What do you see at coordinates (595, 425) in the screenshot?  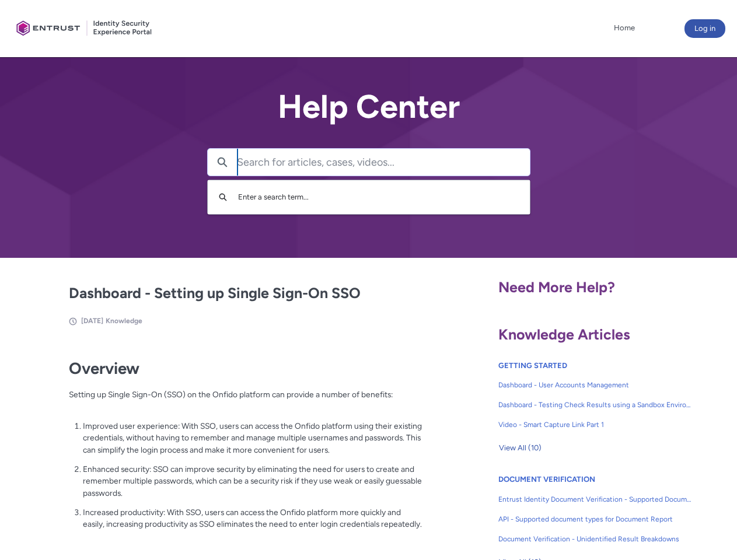 I see `a: Video - Smart Capture Link Part 1` at bounding box center [595, 425].